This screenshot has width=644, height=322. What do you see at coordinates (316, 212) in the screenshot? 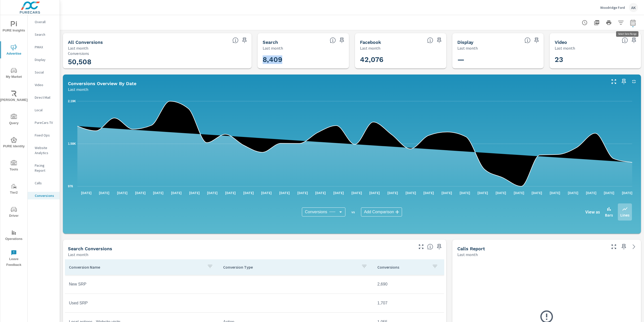
I see `span: Conversions` at bounding box center [316, 212].